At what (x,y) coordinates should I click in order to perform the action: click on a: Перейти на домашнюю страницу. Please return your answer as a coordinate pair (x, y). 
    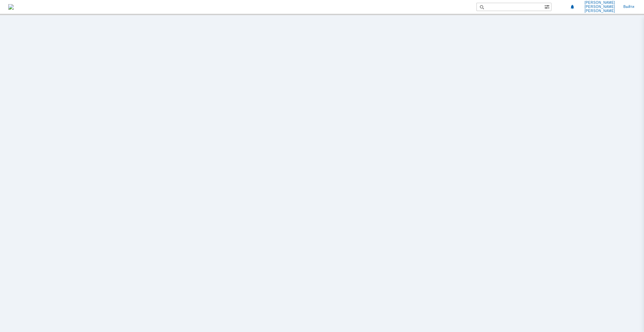
    Looking at the image, I should click on (11, 7).